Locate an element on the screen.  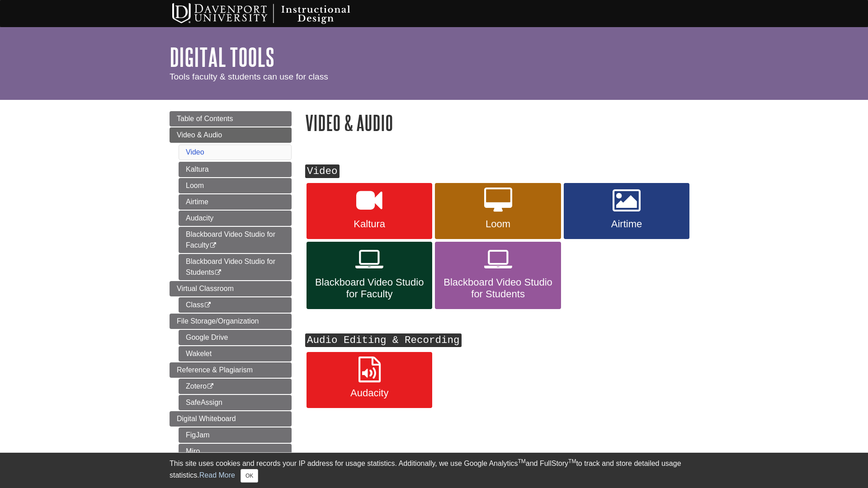
span: File Storage/Organization is located at coordinates (218, 321).